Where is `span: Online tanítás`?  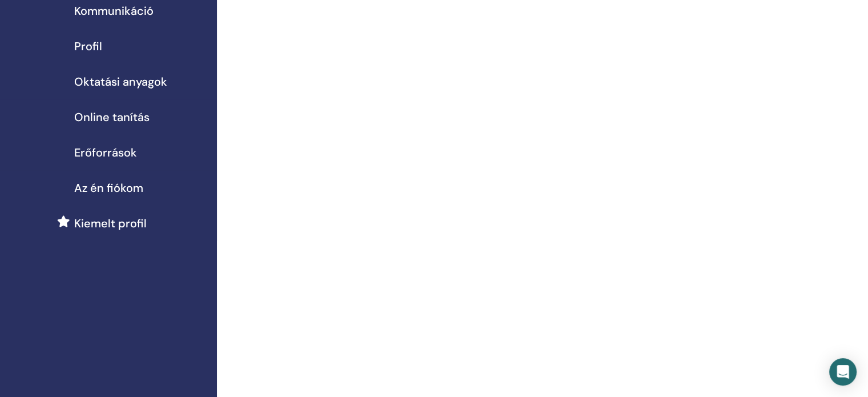
span: Online tanítás is located at coordinates (112, 117).